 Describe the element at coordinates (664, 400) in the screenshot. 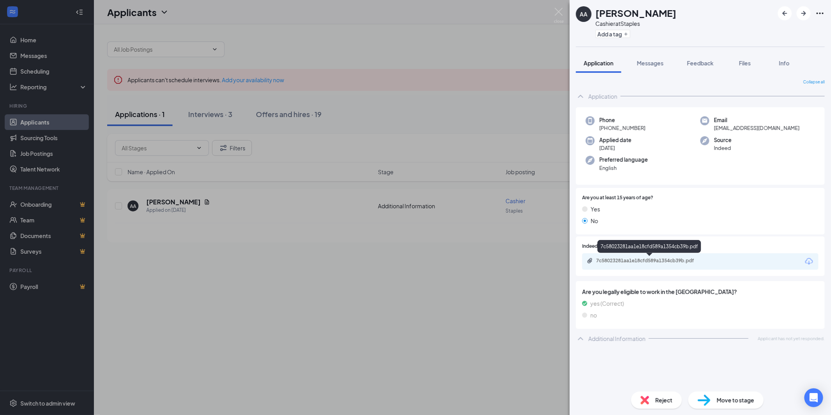

I see `span: Reject` at that location.